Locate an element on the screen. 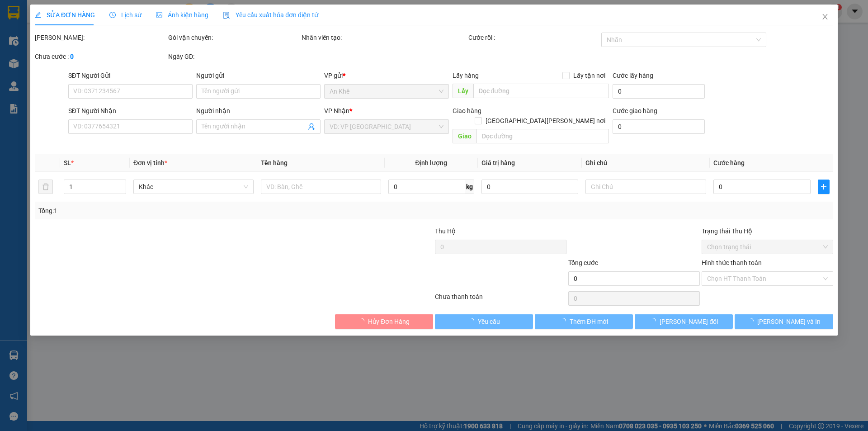  span: Thu Hộ is located at coordinates (446, 231).